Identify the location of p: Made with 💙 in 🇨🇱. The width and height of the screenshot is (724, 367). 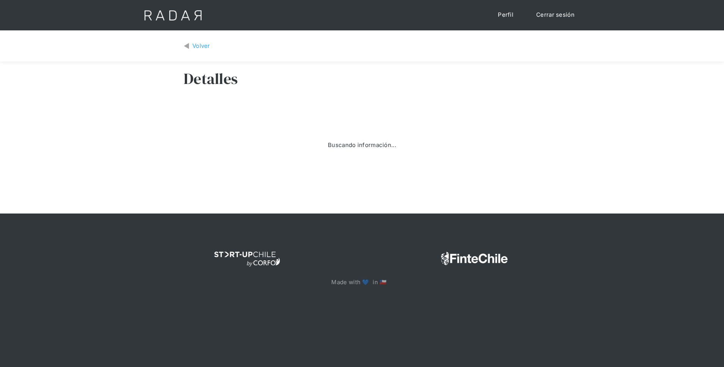
(362, 282).